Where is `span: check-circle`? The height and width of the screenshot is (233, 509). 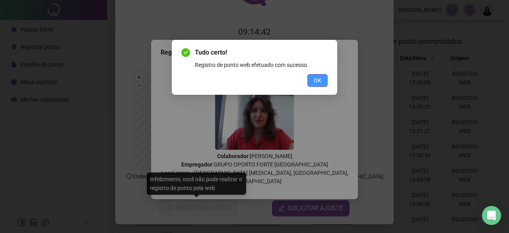
span: check-circle is located at coordinates (186, 53).